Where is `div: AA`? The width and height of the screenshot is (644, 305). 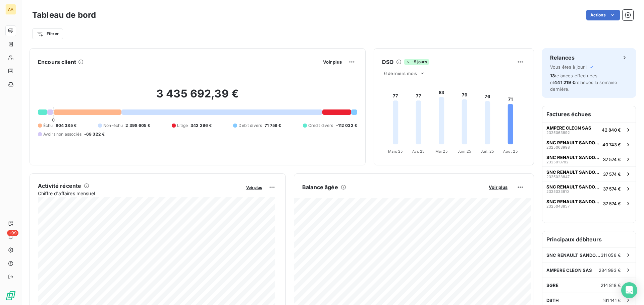
div: AA is located at coordinates (11, 10).